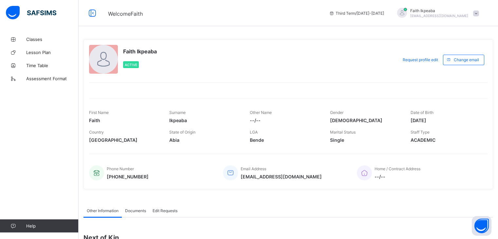 The height and width of the screenshot is (239, 498). Describe the element at coordinates (446, 140) in the screenshot. I see `span: ACADEMIC` at that location.